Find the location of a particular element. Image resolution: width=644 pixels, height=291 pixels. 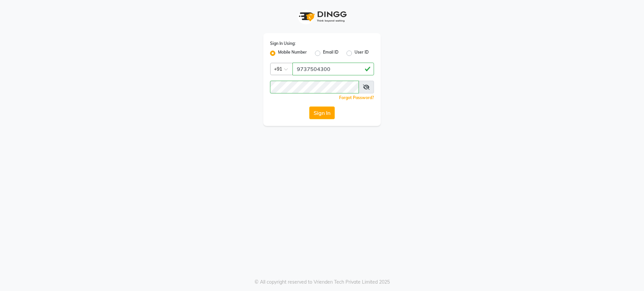

label: User ID is located at coordinates (361, 53).